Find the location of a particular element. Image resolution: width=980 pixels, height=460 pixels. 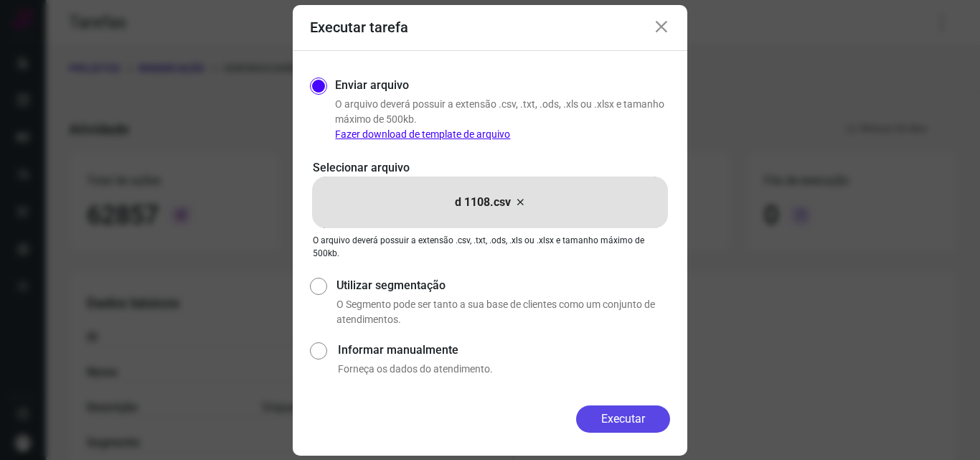

button: Executar is located at coordinates (623, 419).